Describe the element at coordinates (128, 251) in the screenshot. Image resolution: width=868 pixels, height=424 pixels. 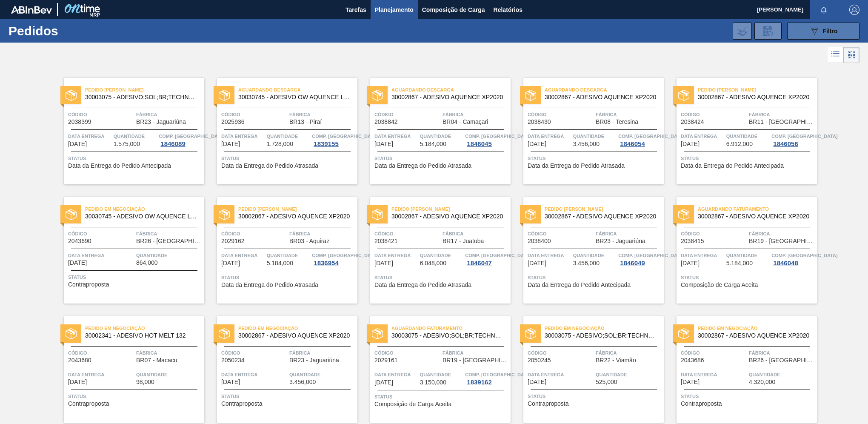
I see `a: statusPedido em Negociação30030745 - ADESIVO OW AQUENCE LG 30 MCRCódigo2043690FábricaBR26 - [GEOG...` at that location.